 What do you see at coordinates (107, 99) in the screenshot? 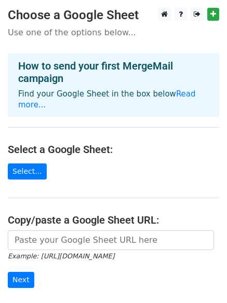
I see `a: Read more...` at bounding box center [107, 99].